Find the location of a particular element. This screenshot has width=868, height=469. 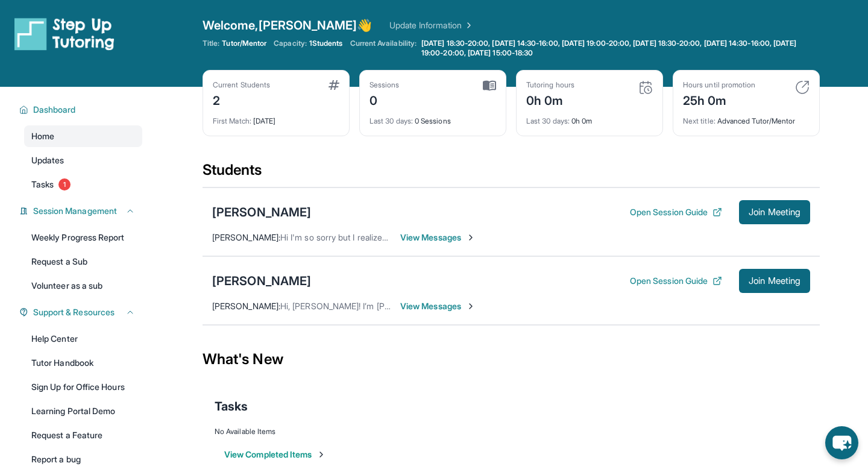

span: First Match : is located at coordinates (232, 121).